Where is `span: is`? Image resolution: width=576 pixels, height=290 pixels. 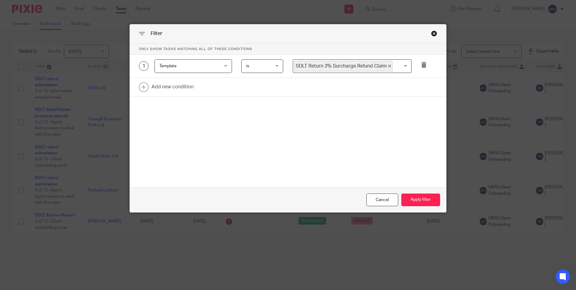
span: is is located at coordinates (248, 66).